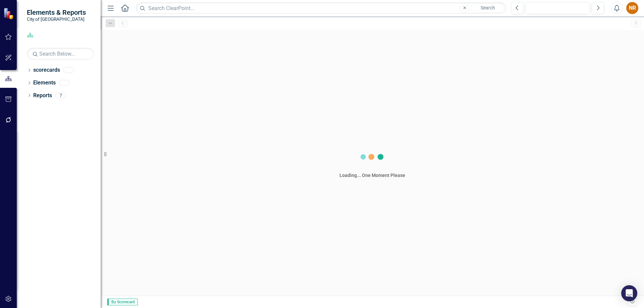 This screenshot has width=644, height=308. What do you see at coordinates (47, 70) in the screenshot?
I see `a: scorecards` at bounding box center [47, 70].